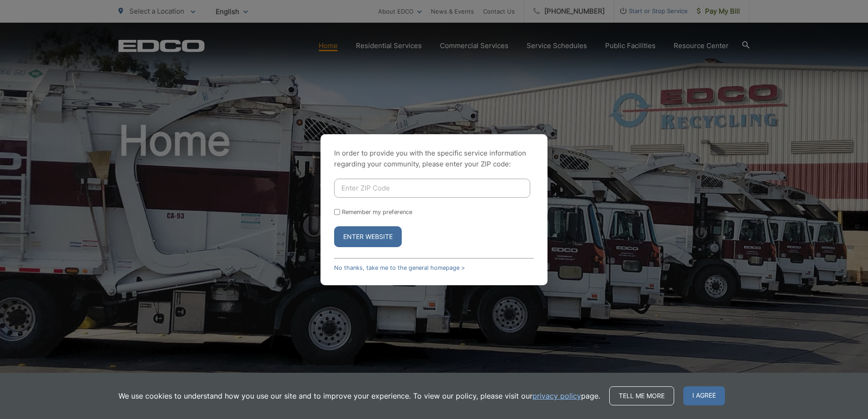 The height and width of the screenshot is (419, 868). Describe the element at coordinates (432, 188) in the screenshot. I see `input: Enter ZIP Code` at that location.